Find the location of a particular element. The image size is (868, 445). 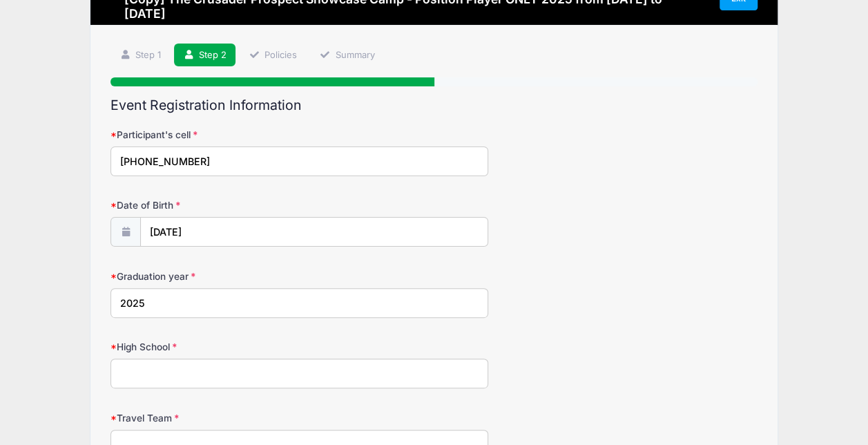

a: Policies is located at coordinates (273, 54).